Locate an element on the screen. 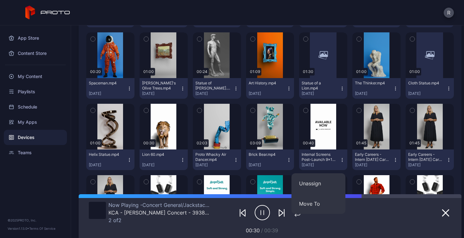  div: Art History.mp4 is located at coordinates (266, 83).